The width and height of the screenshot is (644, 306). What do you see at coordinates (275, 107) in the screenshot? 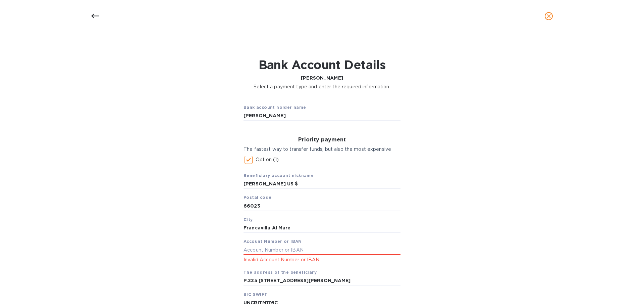
I see `b: Bank account holder name` at bounding box center [275, 107].